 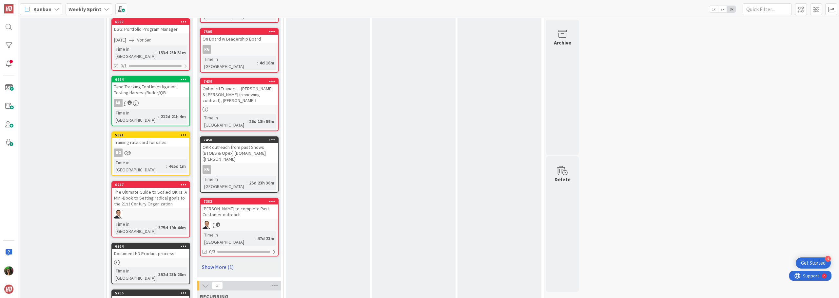 What do you see at coordinates (813, 263) in the screenshot?
I see `div: Open Get Started checklist, remaining modules: 4` at bounding box center [813, 263].